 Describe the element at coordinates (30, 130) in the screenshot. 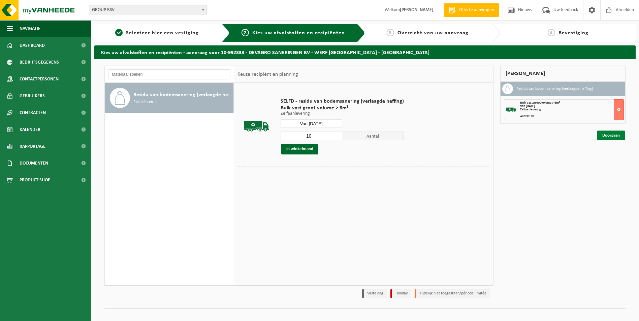

I see `span: Kalender` at that location.